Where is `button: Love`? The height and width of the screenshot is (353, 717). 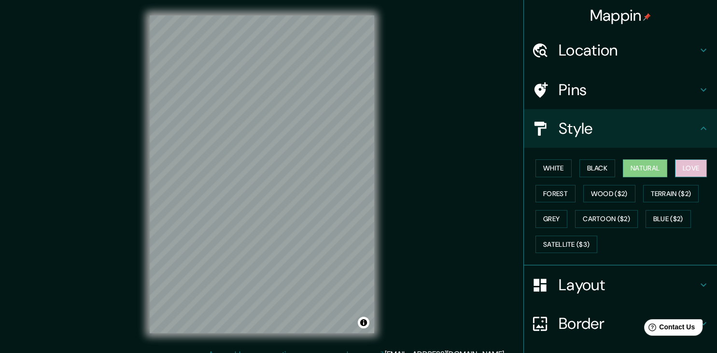
button: Love is located at coordinates (690, 168).